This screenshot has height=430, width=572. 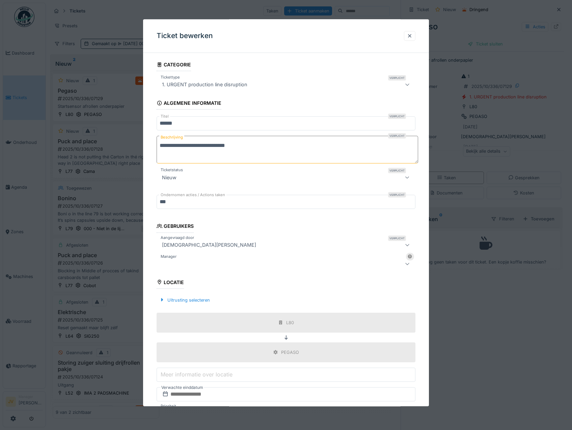 What do you see at coordinates (189, 104) in the screenshot?
I see `div: Algemene informatie` at bounding box center [189, 104].